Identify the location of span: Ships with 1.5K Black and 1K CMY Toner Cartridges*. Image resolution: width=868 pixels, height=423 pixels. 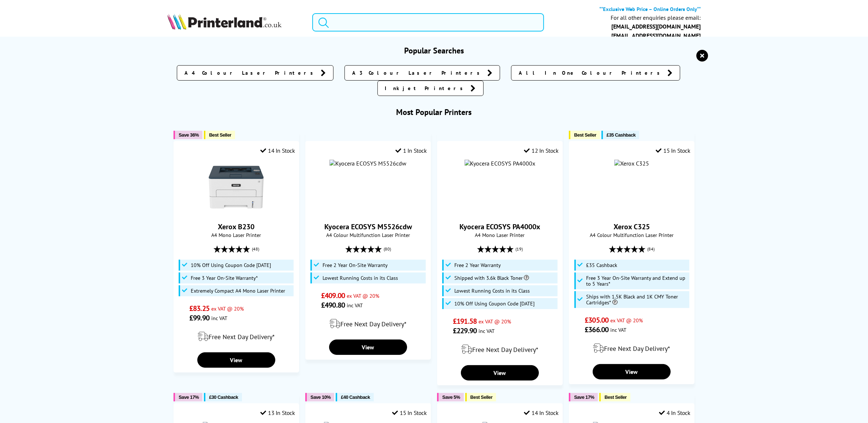
(637, 300).